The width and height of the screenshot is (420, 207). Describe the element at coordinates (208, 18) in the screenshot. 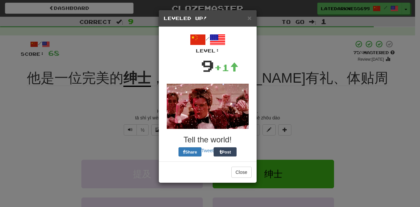

I see `h5: Leveled Up!` at that location.